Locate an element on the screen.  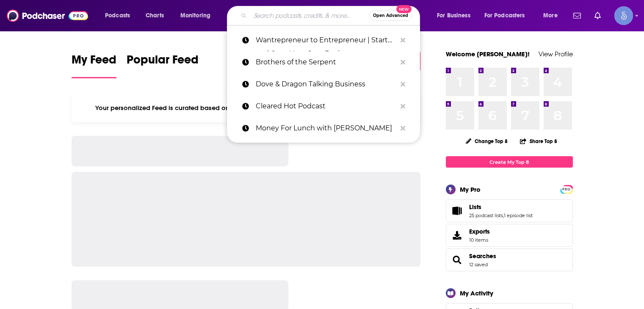
span: Podcasts is located at coordinates (117, 15).